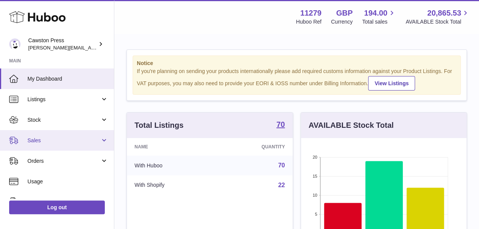 The width and height of the screenshot is (479, 229). What do you see at coordinates (64, 99) in the screenshot?
I see `span: Listings` at bounding box center [64, 99].